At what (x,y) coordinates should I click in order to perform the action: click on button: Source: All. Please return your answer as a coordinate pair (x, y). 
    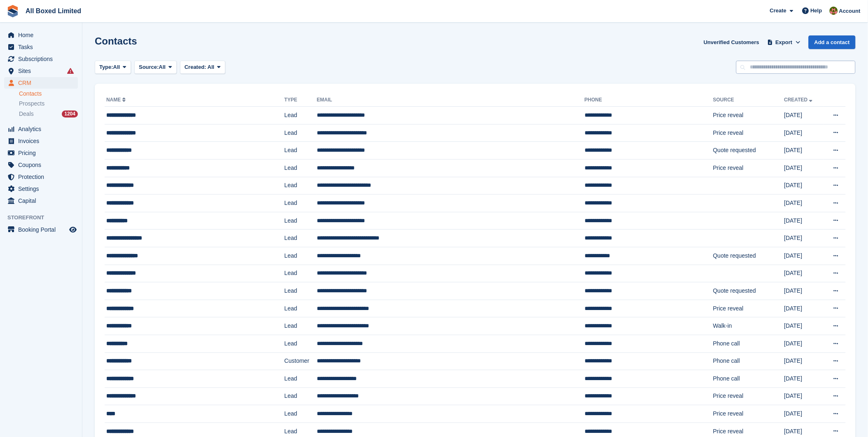
    Looking at the image, I should click on (155, 67).